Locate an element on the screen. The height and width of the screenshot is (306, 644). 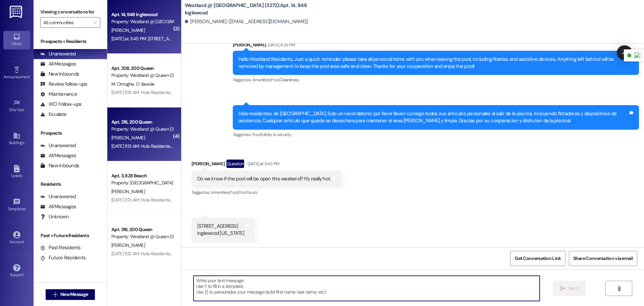
div: Unknown is located at coordinates (54, 216).